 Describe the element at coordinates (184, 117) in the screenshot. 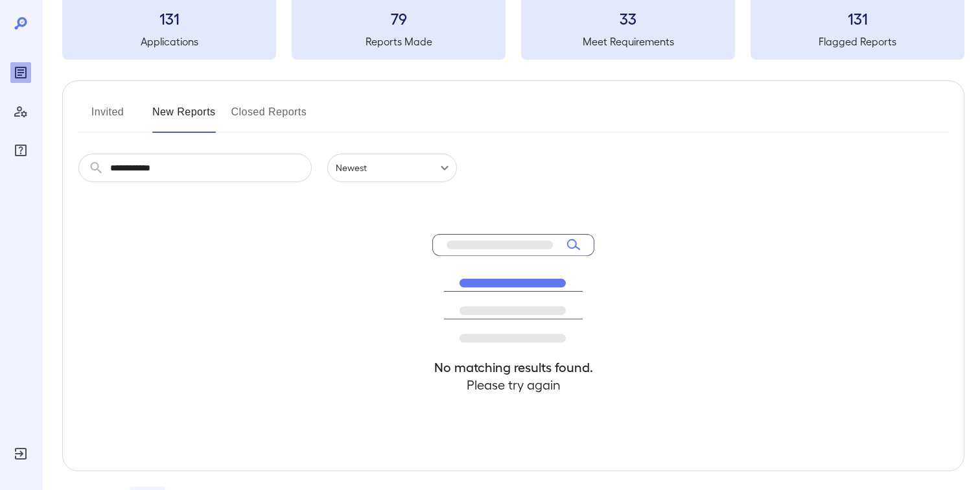

I see `button: New Reports` at that location.